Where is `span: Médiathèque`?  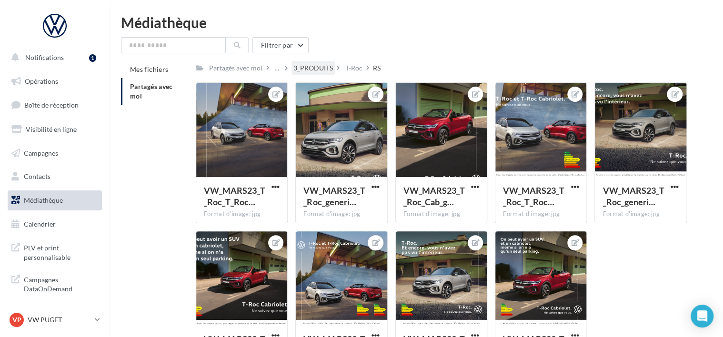
span: Médiathèque is located at coordinates (43, 200).